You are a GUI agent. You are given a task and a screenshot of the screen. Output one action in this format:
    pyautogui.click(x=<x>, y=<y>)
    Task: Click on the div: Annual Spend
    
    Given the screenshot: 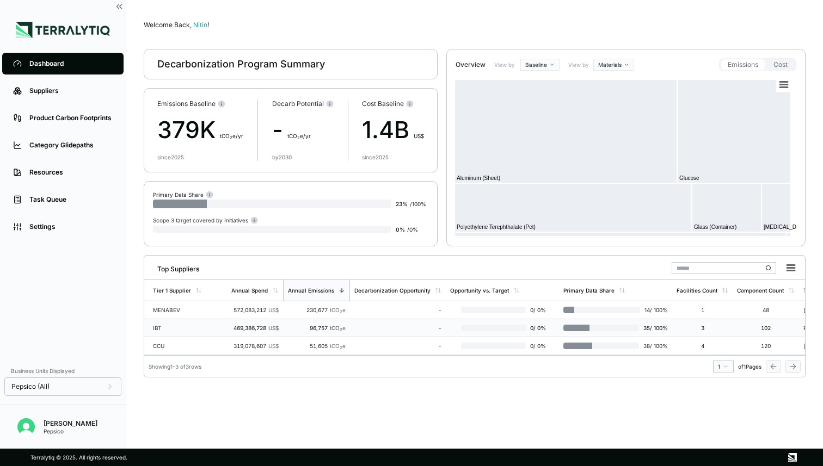 What is the action you would take?
    pyautogui.click(x=249, y=291)
    